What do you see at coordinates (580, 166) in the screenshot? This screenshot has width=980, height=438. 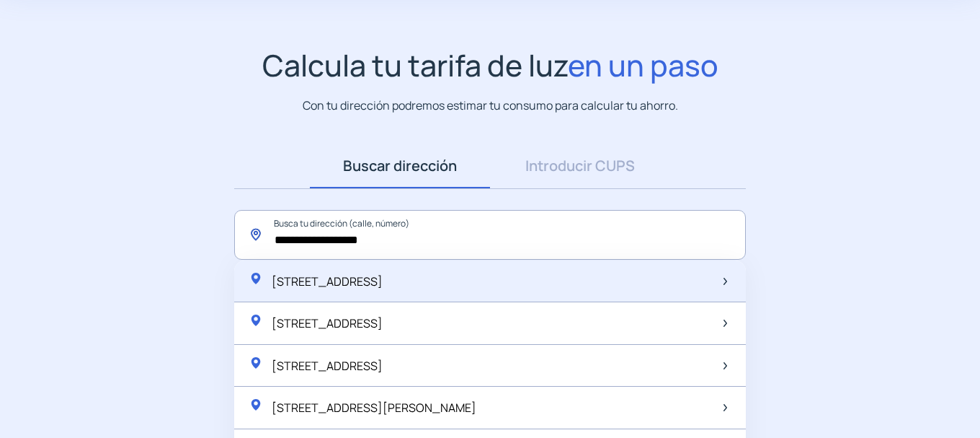 I see `a: Introducir CUPS` at bounding box center [580, 166].